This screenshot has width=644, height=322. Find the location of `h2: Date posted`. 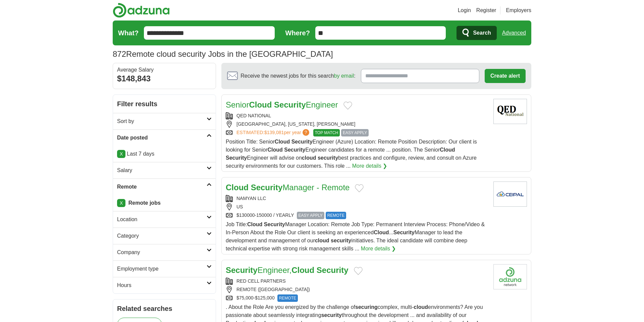

h2: Date posted is located at coordinates (161, 138).